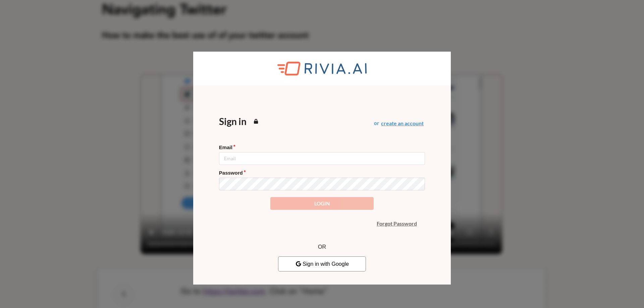 This screenshot has height=308, width=644. I want to click on p: OR, so click(322, 247).